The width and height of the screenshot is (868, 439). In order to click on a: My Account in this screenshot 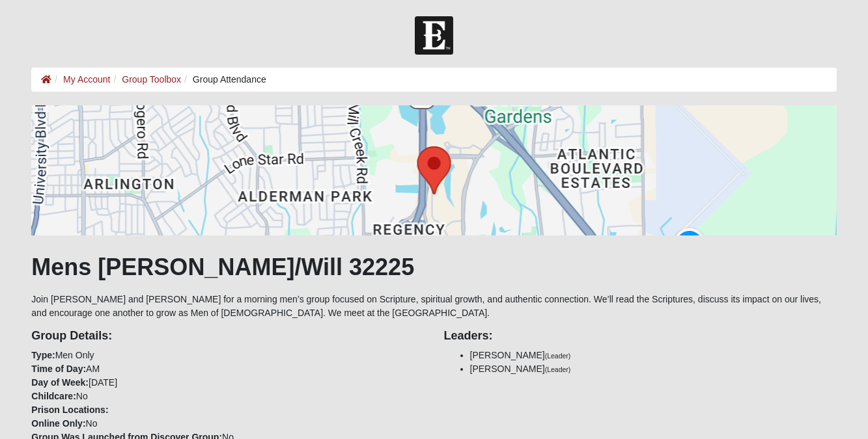, I will do `click(87, 79)`.